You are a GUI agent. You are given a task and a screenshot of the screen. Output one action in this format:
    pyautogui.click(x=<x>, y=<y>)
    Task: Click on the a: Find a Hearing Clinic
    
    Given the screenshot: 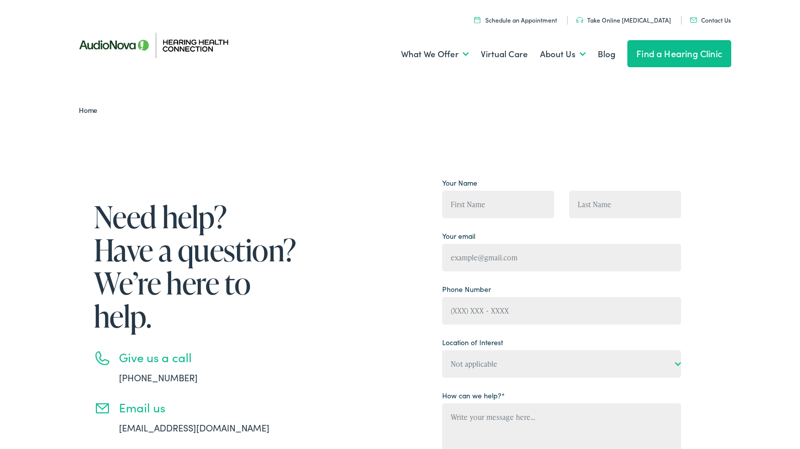 What is the action you would take?
    pyautogui.click(x=679, y=54)
    